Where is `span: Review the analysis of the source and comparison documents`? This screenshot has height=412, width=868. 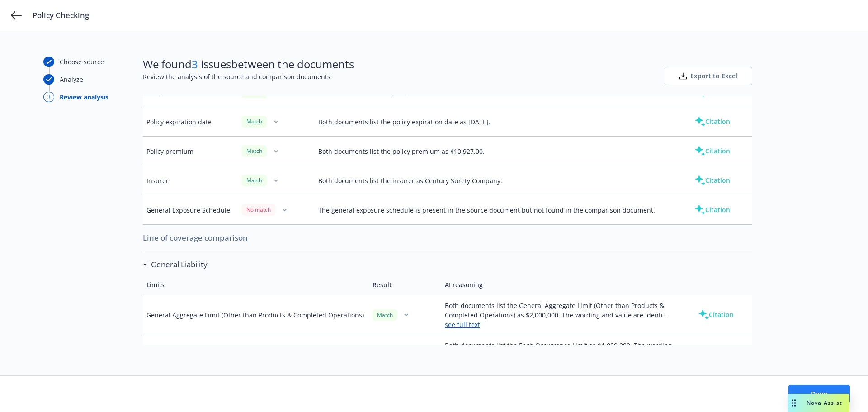
span: Review the analysis of the source and comparison documents is located at coordinates (248, 77).